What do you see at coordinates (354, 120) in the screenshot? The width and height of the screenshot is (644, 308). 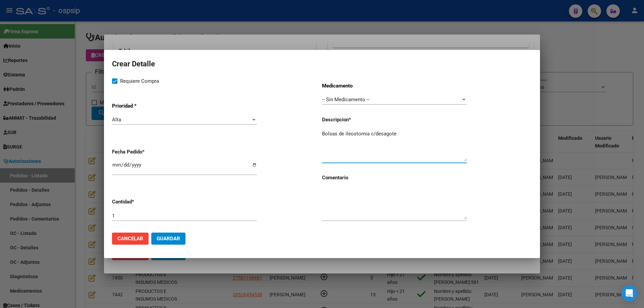 I see `p: Descripcion` at bounding box center [354, 120].